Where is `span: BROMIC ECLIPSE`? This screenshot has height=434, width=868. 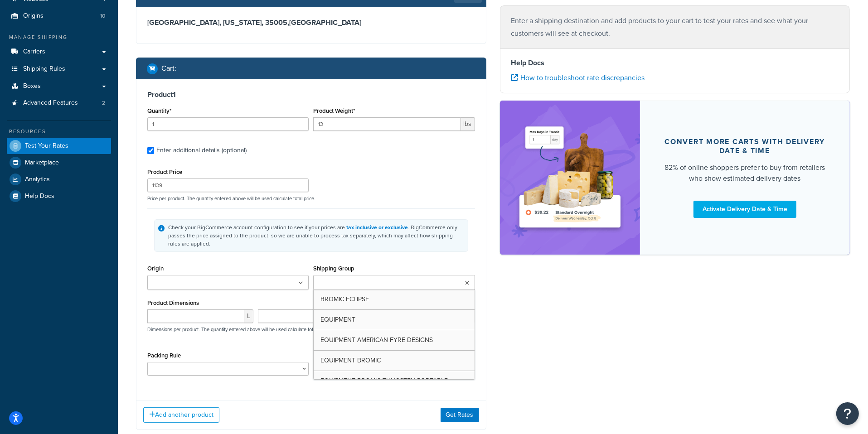 span: BROMIC ECLIPSE is located at coordinates (345, 299).